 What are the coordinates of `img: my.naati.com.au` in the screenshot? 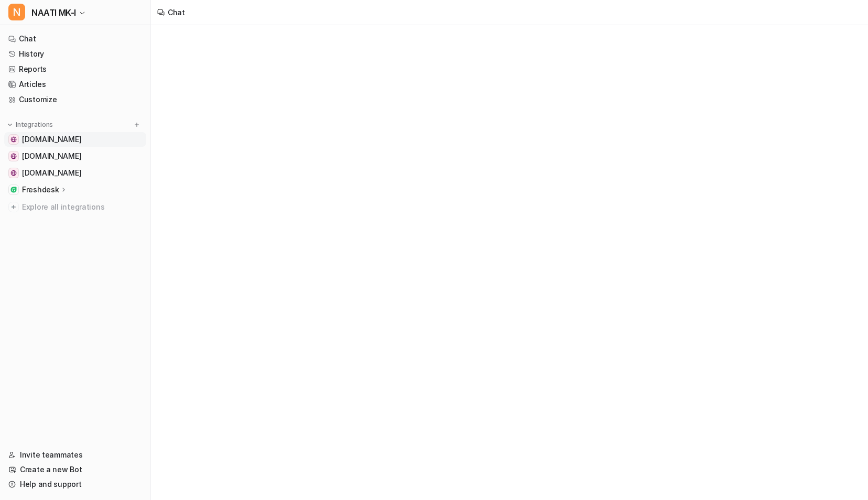 It's located at (13, 156).